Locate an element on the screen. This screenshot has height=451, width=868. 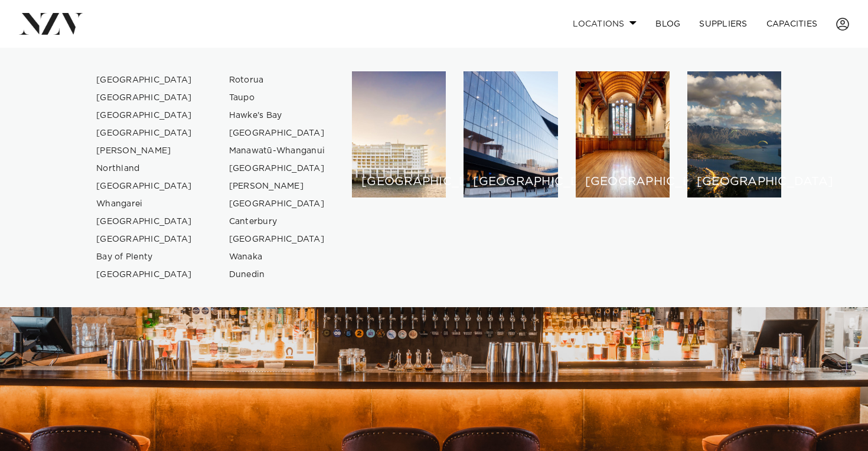
a: Manawatū-Whanganui is located at coordinates (277, 151).